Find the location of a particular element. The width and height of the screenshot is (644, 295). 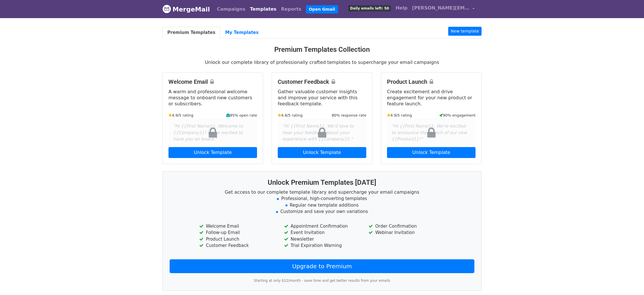

h4: Product Launch is located at coordinates (431, 82).